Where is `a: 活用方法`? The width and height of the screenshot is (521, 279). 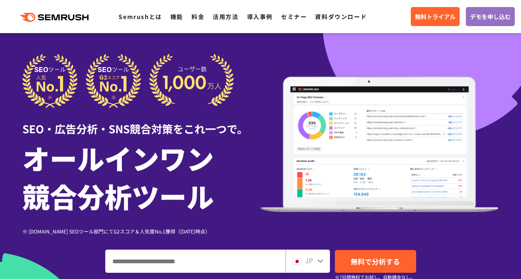 a: 活用方法 is located at coordinates (225, 17).